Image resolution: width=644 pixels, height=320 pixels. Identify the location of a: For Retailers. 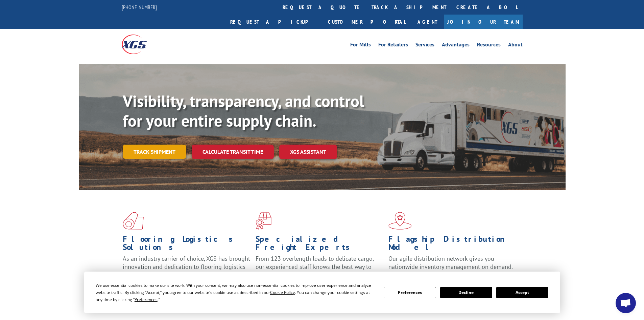
(393, 46).